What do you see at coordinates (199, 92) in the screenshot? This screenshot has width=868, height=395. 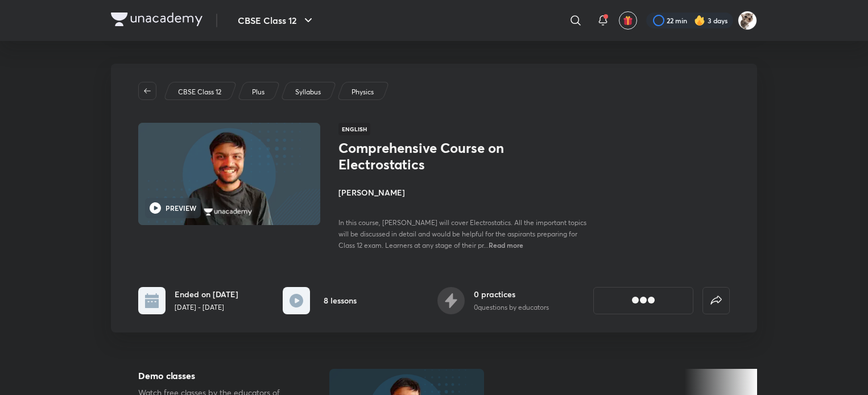 I see `a: CBSE Class 12` at bounding box center [199, 92].